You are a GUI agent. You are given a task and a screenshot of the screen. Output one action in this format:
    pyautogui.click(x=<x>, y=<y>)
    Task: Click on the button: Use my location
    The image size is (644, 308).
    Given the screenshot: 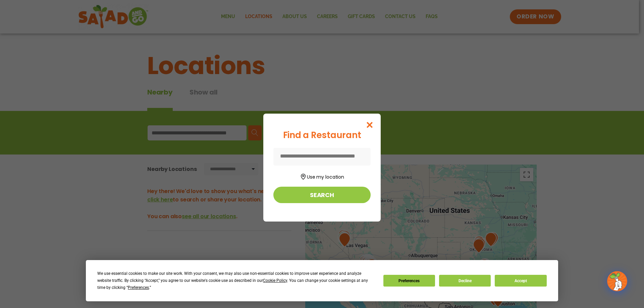 What is the action you would take?
    pyautogui.click(x=322, y=176)
    